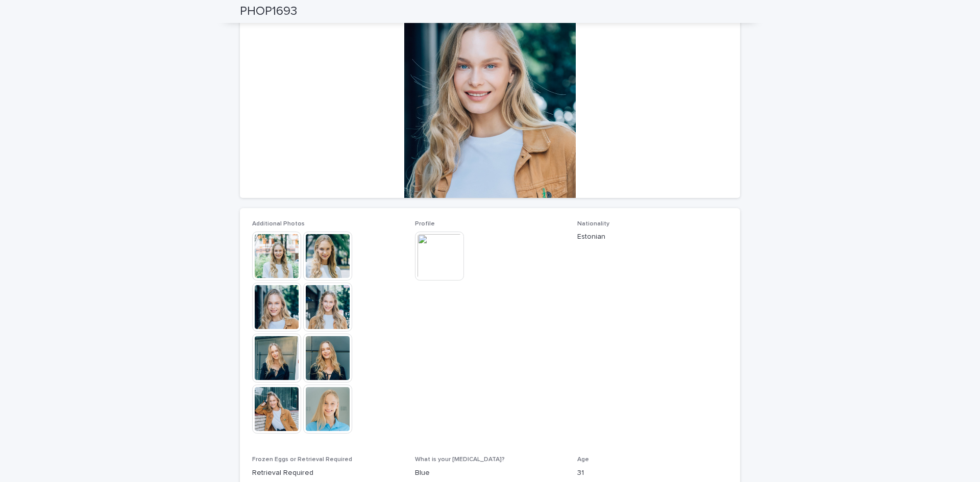  What do you see at coordinates (652, 237) in the screenshot?
I see `p: Estonian` at bounding box center [652, 237].